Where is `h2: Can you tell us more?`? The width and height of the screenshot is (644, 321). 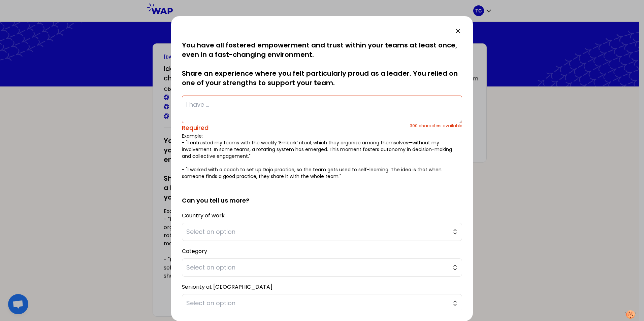 h2: Can you tell us more? is located at coordinates (322, 195).